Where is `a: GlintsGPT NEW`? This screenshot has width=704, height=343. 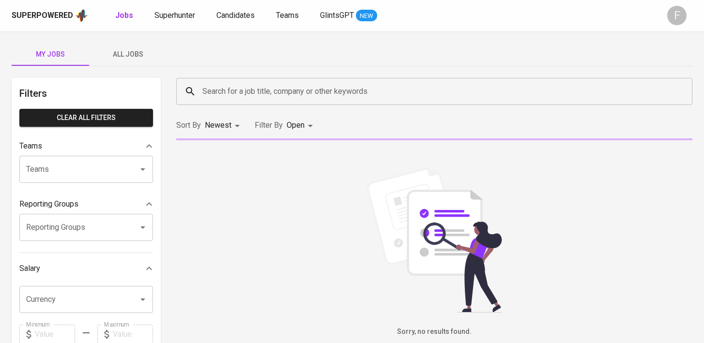 a: GlintsGPT NEW is located at coordinates (349, 15).